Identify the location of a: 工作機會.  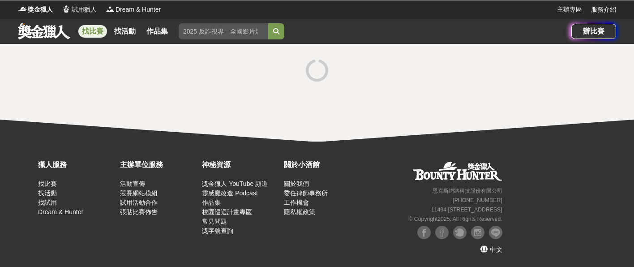
(296, 202).